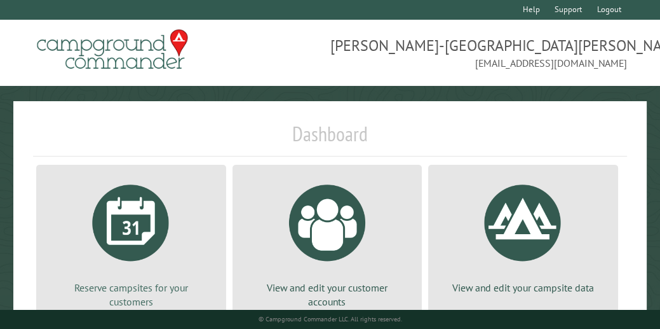  Describe the element at coordinates (327, 241) in the screenshot. I see `a: View and edit your customer accounts` at that location.